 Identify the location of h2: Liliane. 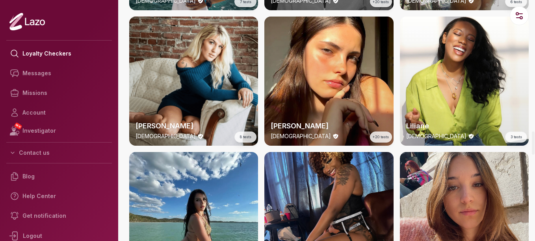
(464, 126).